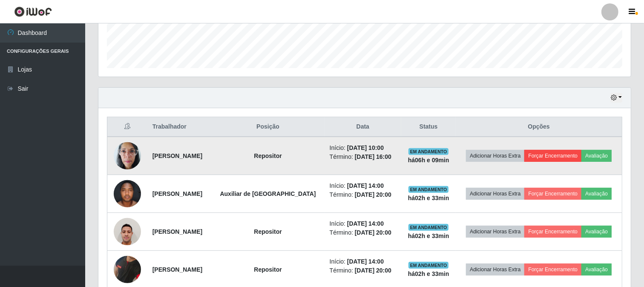  I want to click on th: Posição, so click(267, 127).